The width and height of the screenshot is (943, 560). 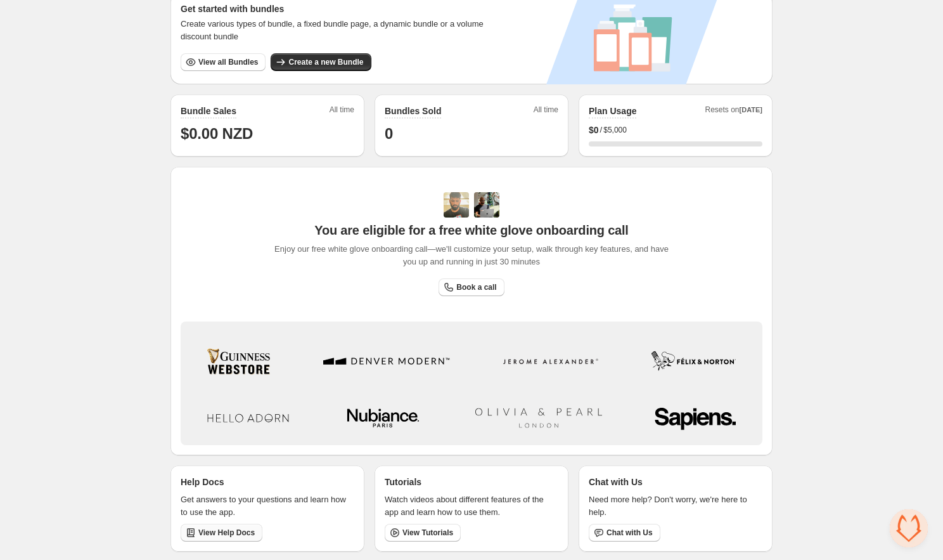 I want to click on h2: Plan Usage, so click(x=613, y=111).